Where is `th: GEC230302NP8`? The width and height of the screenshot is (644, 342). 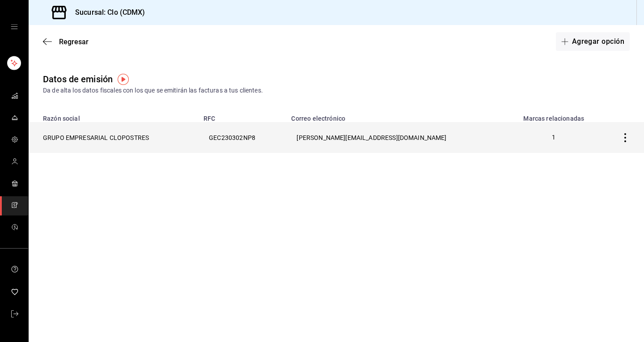
th: GEC230302NP8 is located at coordinates (242, 137).